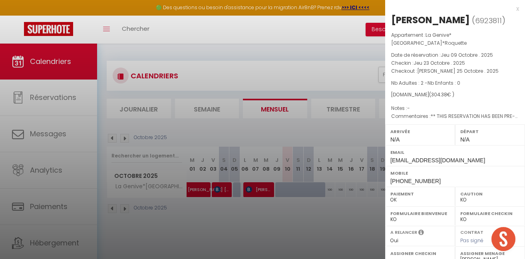 The image size is (525, 259). Describe the element at coordinates (420, 253) in the screenshot. I see `label: Assigner Checkin` at that location.